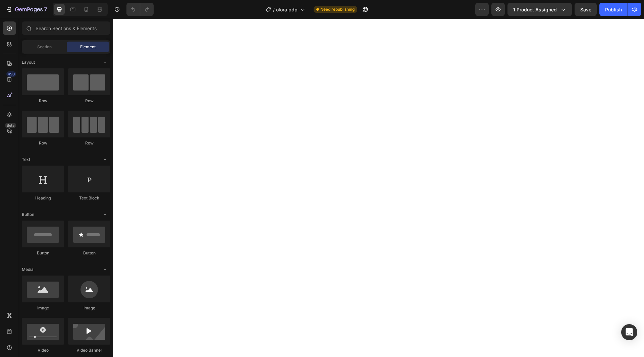 The height and width of the screenshot is (357, 644). I want to click on span: Text, so click(26, 159).